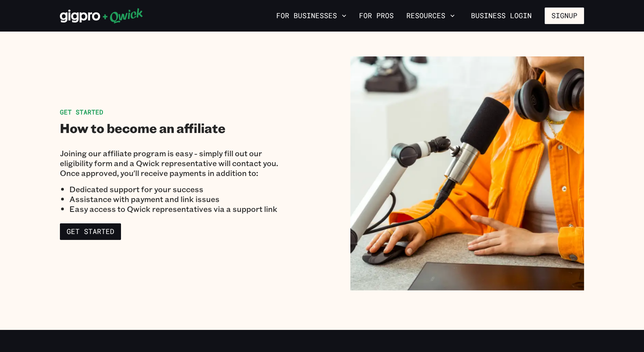 The height and width of the screenshot is (352, 644). What do you see at coordinates (312, 16) in the screenshot?
I see `button: For Businesses` at bounding box center [312, 16].